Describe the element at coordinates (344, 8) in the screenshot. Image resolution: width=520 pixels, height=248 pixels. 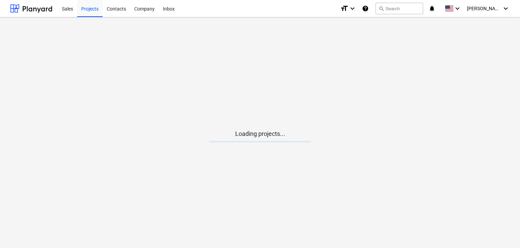
I see `i: format_size` at that location.